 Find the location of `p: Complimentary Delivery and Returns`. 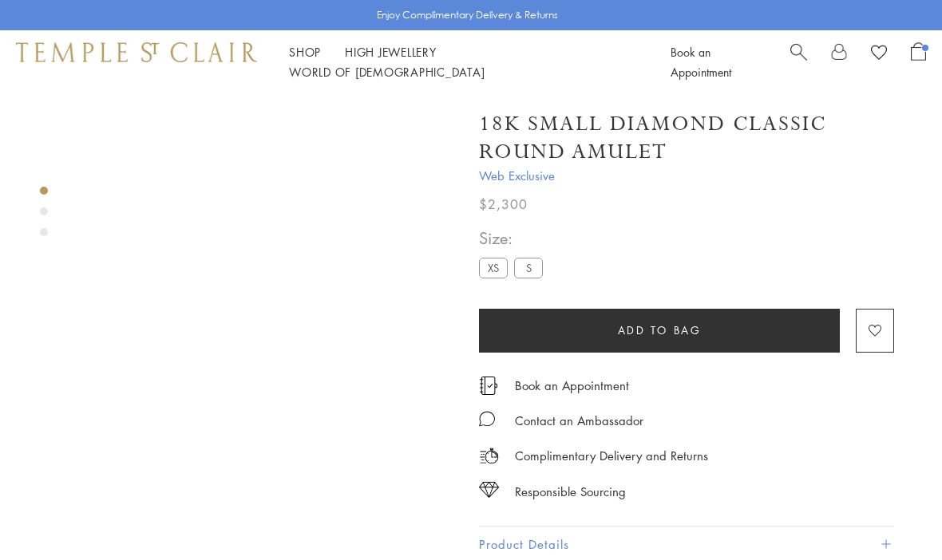

p: Complimentary Delivery and Returns is located at coordinates (611, 456).